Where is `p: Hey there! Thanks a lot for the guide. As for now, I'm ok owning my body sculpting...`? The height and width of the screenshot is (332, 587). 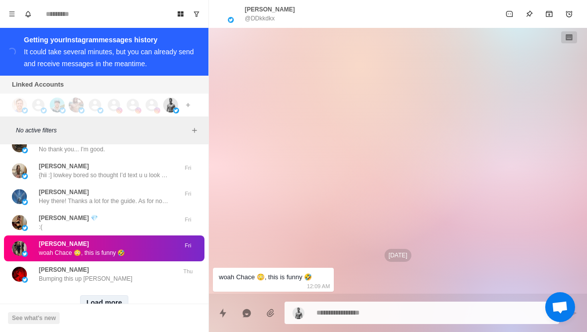 p: Hey there! Thanks a lot for the guide. As for now, I'm ok owning my body sculpting... is located at coordinates (103, 201).